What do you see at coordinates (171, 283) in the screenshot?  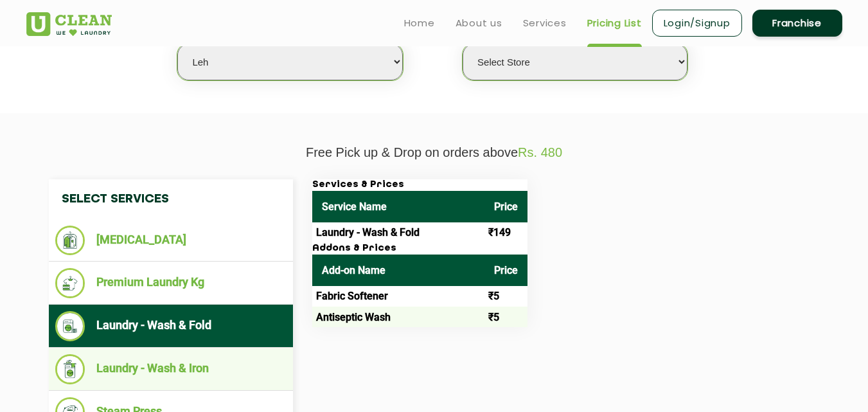 I see `li: Premium Laundry Kg` at bounding box center [171, 283].